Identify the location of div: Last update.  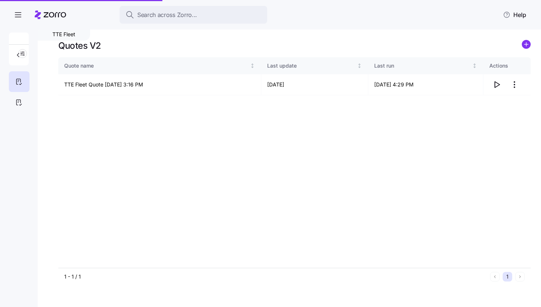
(312, 66).